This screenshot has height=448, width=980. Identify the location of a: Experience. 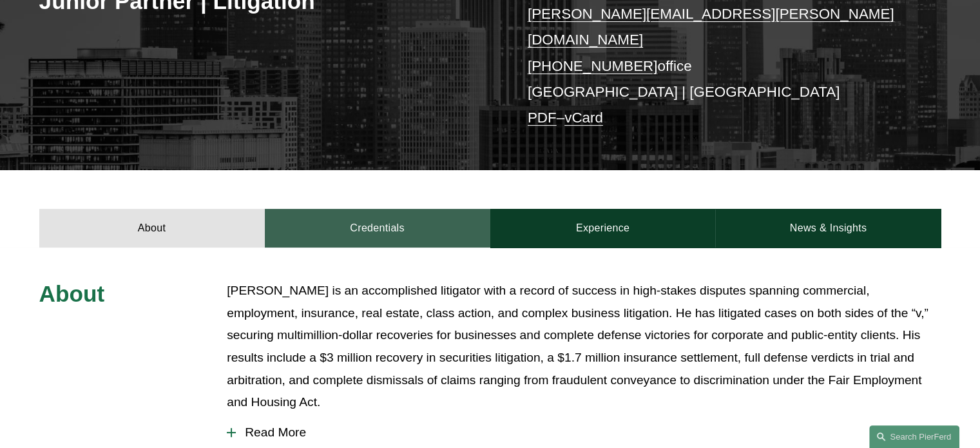
(603, 228).